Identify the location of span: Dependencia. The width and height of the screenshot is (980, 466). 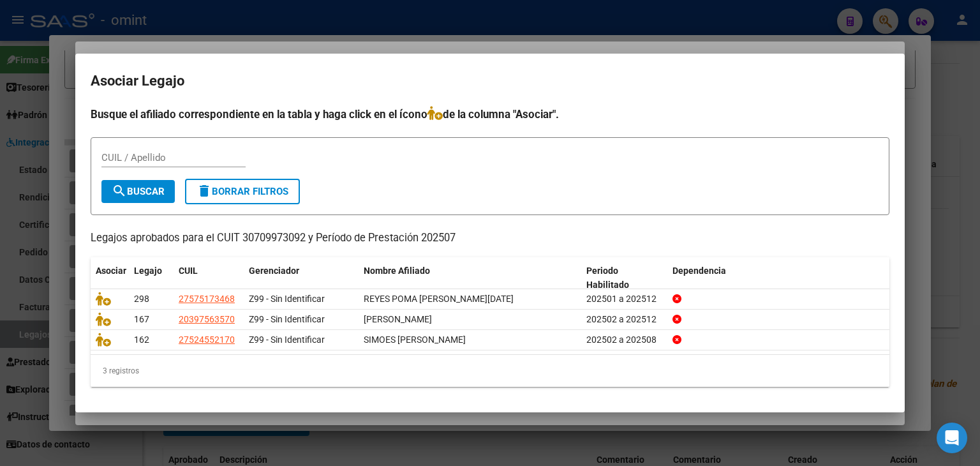
(699, 271).